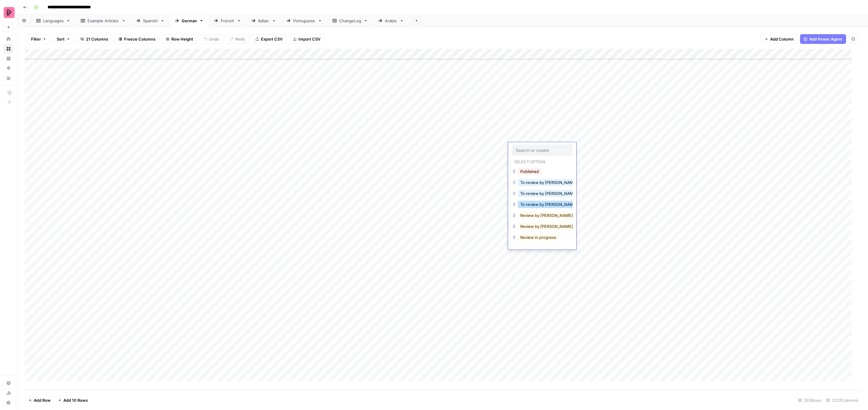 The width and height of the screenshot is (868, 410). What do you see at coordinates (94, 39) in the screenshot?
I see `button: 21 Columns` at bounding box center [94, 39].